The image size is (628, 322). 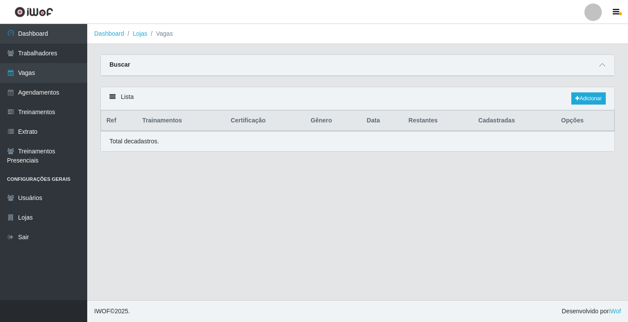 What do you see at coordinates (109, 34) in the screenshot?
I see `a: Dashboard` at bounding box center [109, 34].